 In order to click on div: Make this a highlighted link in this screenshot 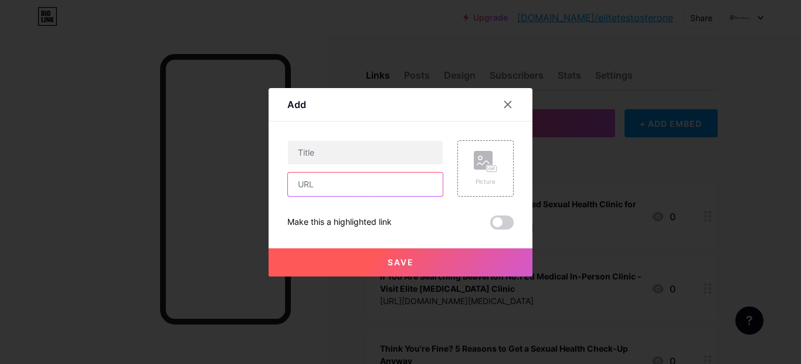, I will do `click(340, 222)`.